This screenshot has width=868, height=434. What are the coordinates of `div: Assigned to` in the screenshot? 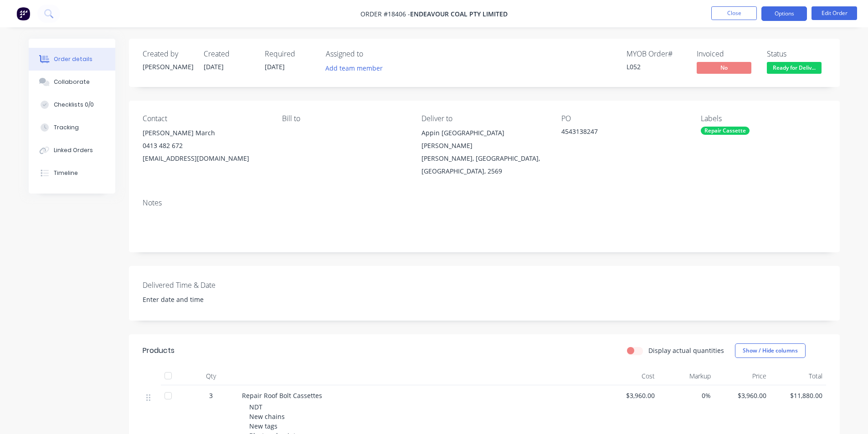 It's located at (372, 54).